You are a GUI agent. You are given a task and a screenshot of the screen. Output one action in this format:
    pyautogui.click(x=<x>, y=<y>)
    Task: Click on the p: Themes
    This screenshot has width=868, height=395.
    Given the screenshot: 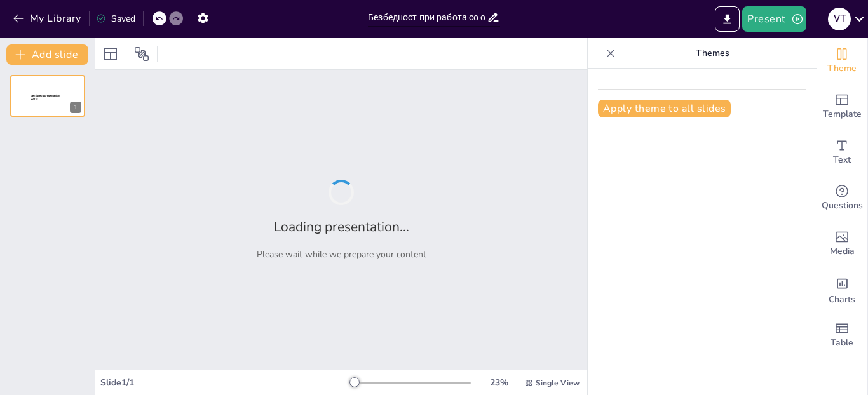 What is the action you would take?
    pyautogui.click(x=712, y=54)
    